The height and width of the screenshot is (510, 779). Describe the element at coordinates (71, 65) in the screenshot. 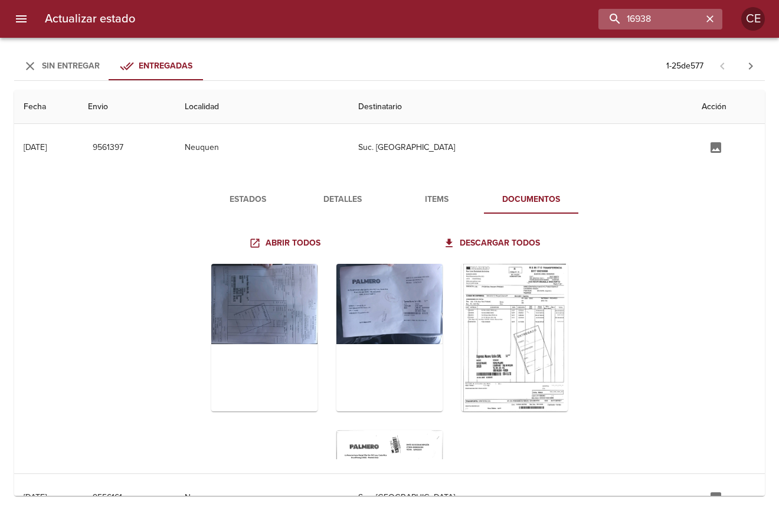

I see `span: Sin Entregar` at that location.